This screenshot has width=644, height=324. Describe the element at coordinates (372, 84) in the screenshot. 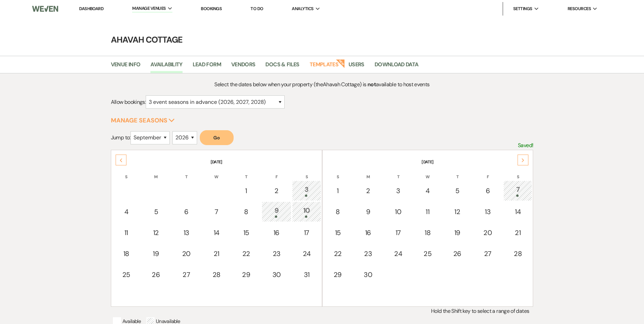

I see `strong: not` at that location.